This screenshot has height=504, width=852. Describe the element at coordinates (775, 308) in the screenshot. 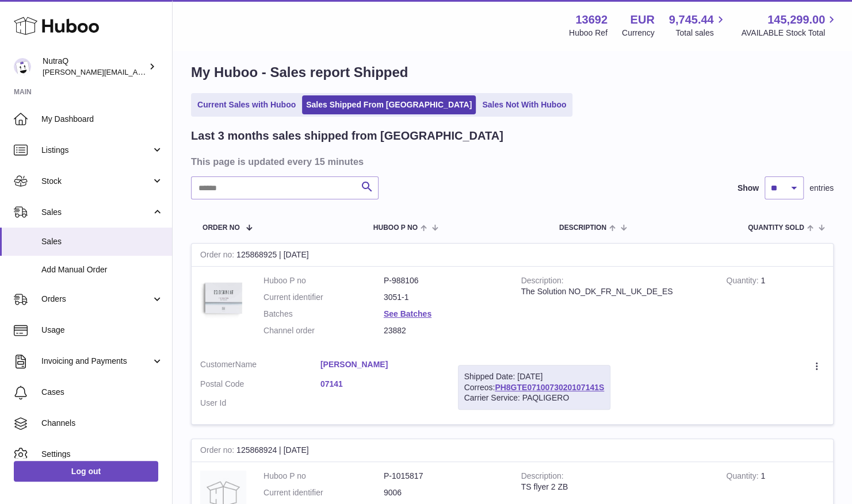

I see `td: 1` at that location.